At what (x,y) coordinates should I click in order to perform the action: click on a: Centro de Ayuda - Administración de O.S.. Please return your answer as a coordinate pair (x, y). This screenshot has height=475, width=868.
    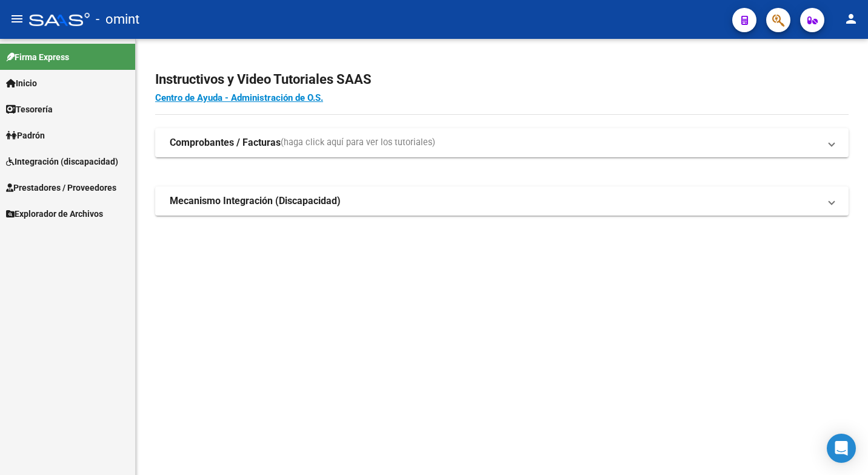
    Looking at the image, I should click on (239, 98).